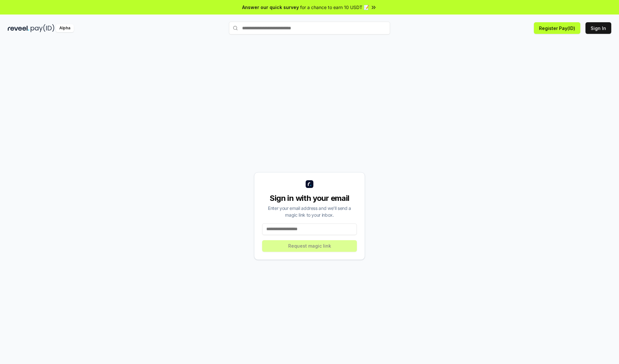  Describe the element at coordinates (335, 7) in the screenshot. I see `span: for a chance to earn 10 USDT 📝` at that location.